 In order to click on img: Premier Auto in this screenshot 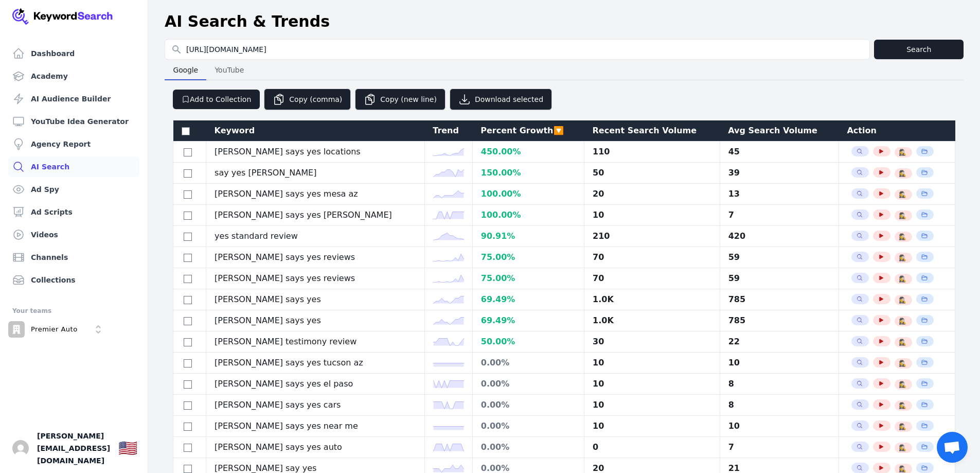, I will do `click(16, 330)`.